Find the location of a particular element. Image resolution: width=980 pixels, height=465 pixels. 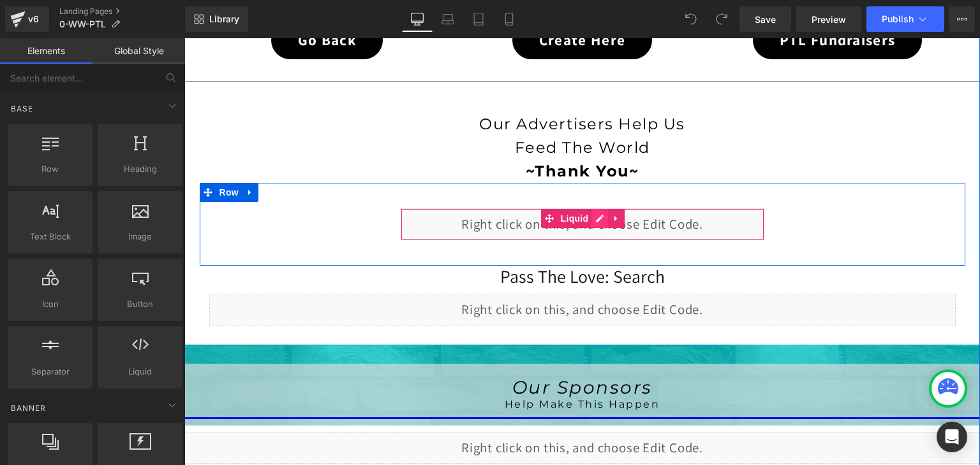

a: Landing Pages is located at coordinates (122, 11).